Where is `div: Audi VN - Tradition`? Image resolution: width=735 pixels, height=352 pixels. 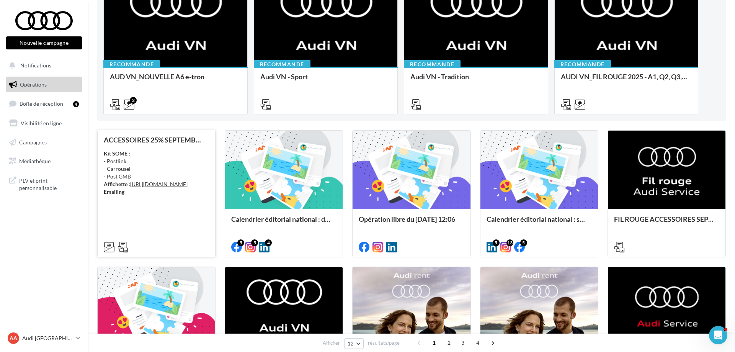 div: Audi VN - Tradition is located at coordinates (476, 80).